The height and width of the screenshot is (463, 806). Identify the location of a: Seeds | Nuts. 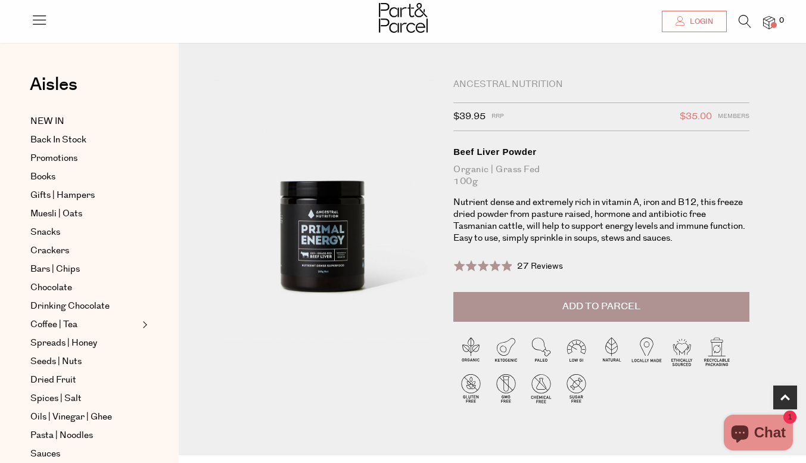
(85, 361).